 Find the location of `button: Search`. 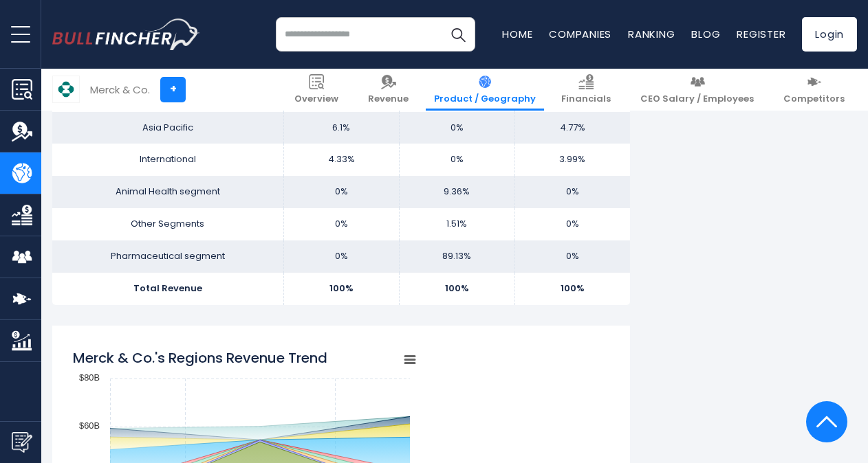

button: Search is located at coordinates (458, 35).